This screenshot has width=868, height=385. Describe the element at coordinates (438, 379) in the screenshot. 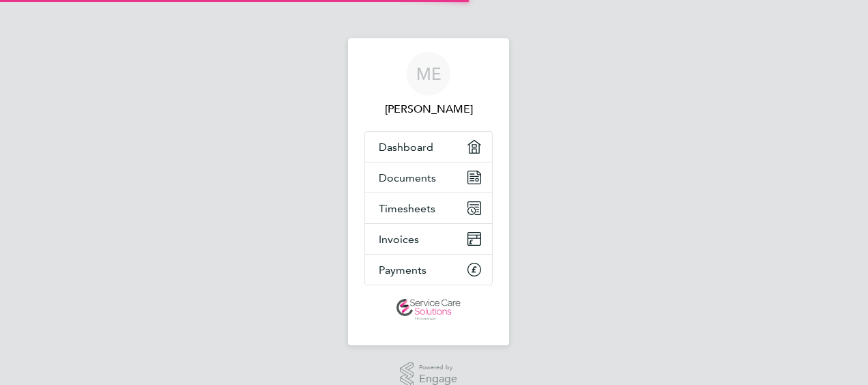

I see `span: Engage` at that location.